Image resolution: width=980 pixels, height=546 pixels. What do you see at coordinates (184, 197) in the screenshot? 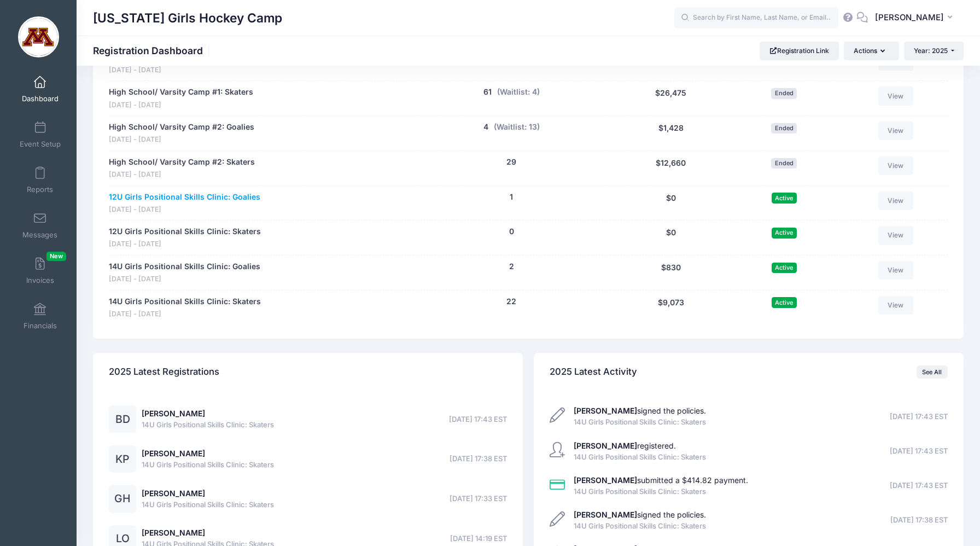
I see `a: 12U Girls Positional Skills Clinic: Goalies` at bounding box center [184, 197].